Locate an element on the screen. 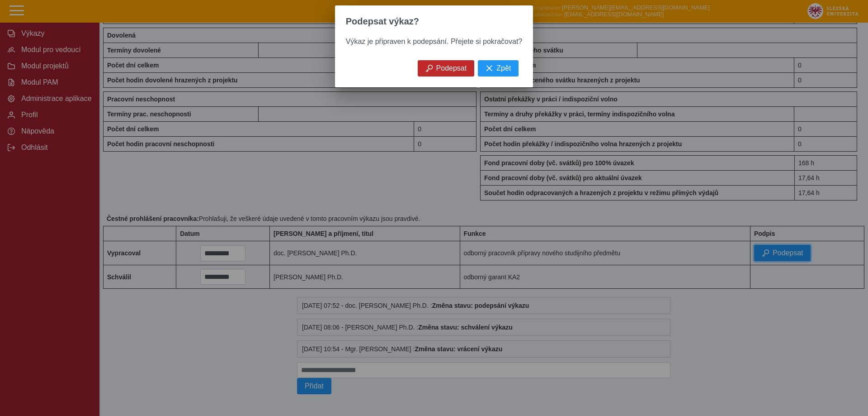  span: Podepsat výkaz? is located at coordinates (383, 21).